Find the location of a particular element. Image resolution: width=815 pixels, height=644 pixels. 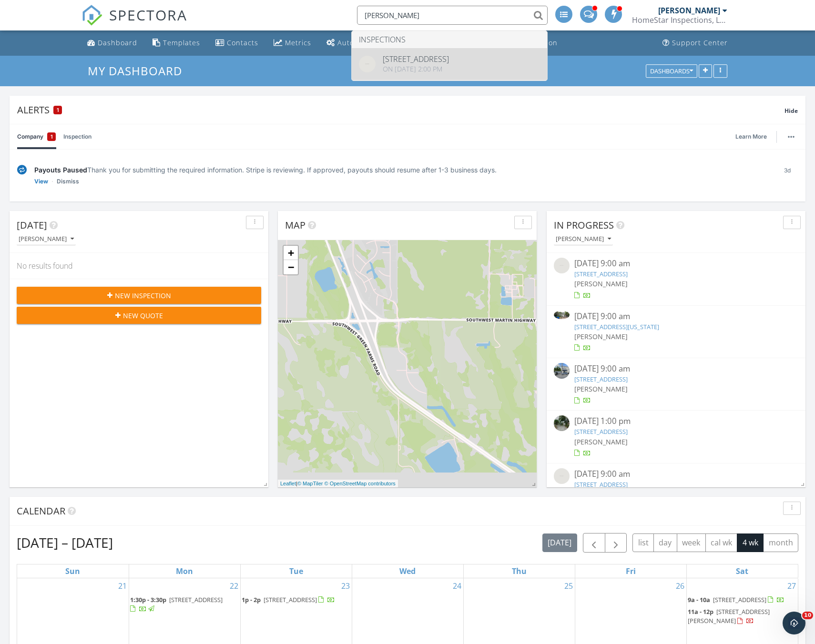

div: Templates is located at coordinates (182, 42).